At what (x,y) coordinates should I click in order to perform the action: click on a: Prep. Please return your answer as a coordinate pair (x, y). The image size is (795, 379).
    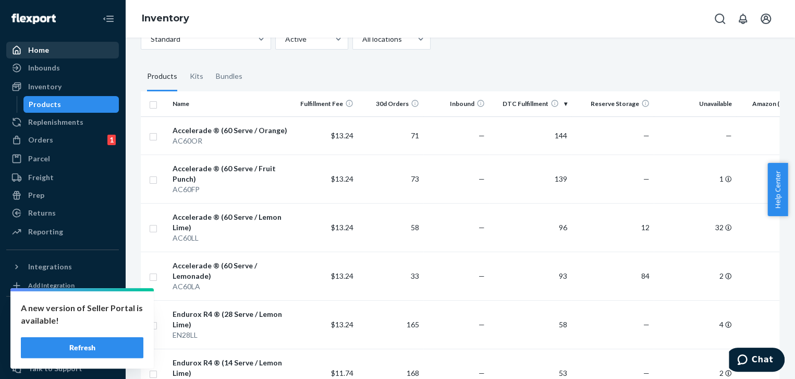
    Looking at the image, I should click on (63, 195).